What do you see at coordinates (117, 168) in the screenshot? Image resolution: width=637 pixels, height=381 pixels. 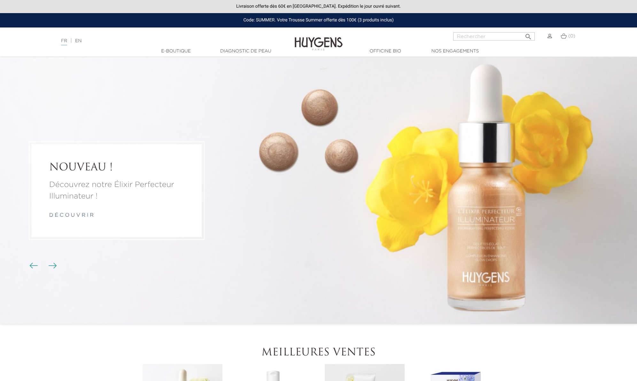 I see `h2: NOUVEAU !` at bounding box center [117, 168].